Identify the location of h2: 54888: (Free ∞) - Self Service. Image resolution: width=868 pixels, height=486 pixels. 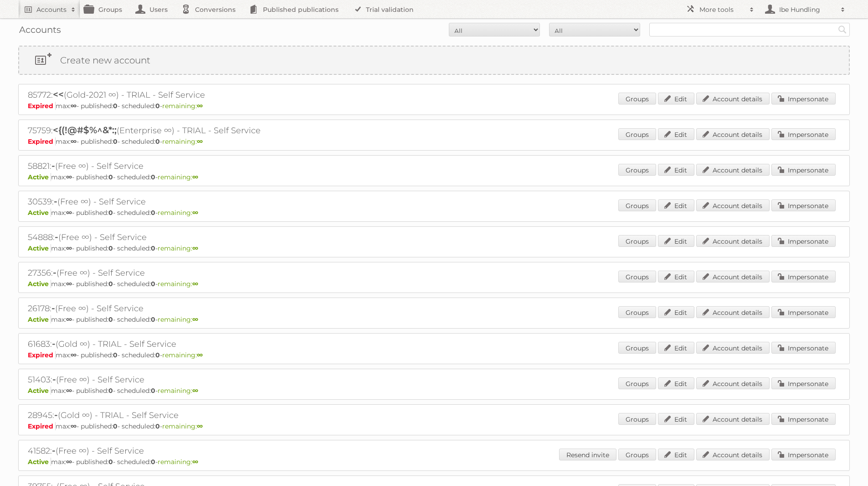
(187, 238).